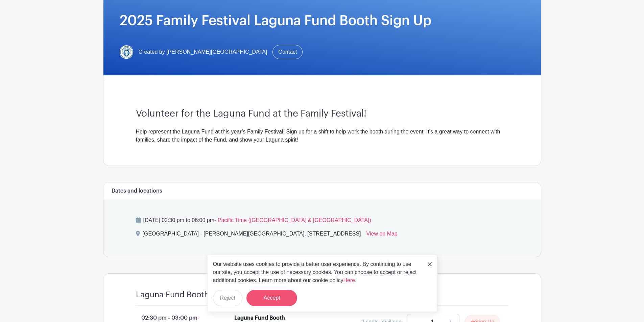  What do you see at coordinates (137, 191) in the screenshot?
I see `h6: Dates and locations` at bounding box center [137, 191].